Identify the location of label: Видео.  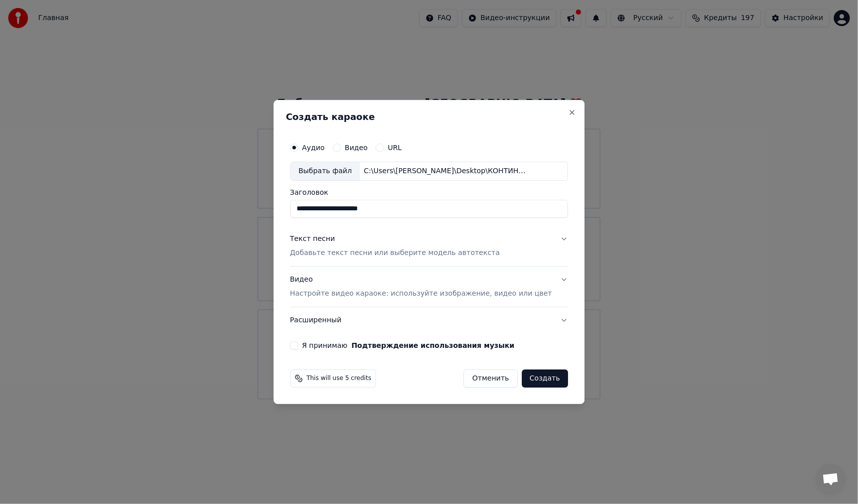
(356, 148).